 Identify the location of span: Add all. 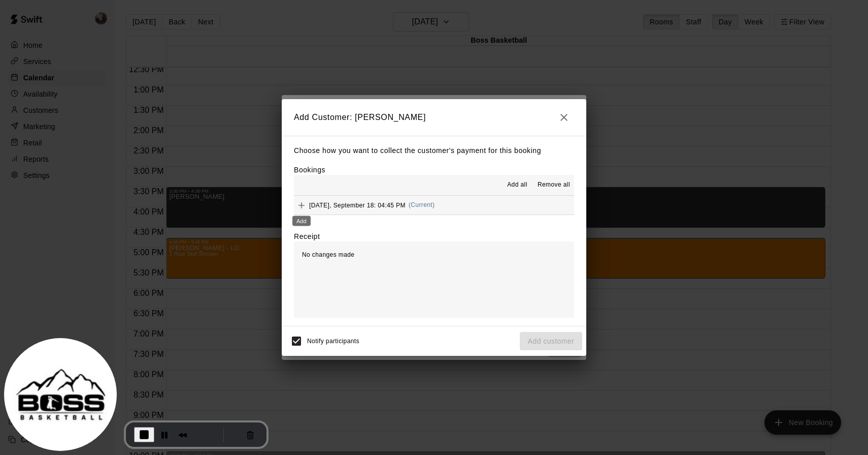
(518, 185).